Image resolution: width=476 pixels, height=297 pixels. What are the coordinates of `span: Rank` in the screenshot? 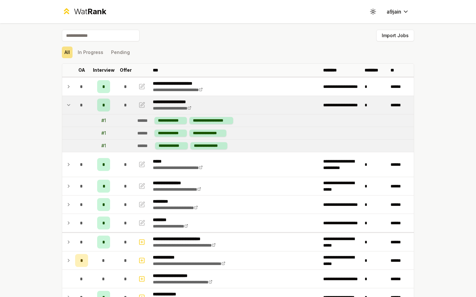 It's located at (97, 11).